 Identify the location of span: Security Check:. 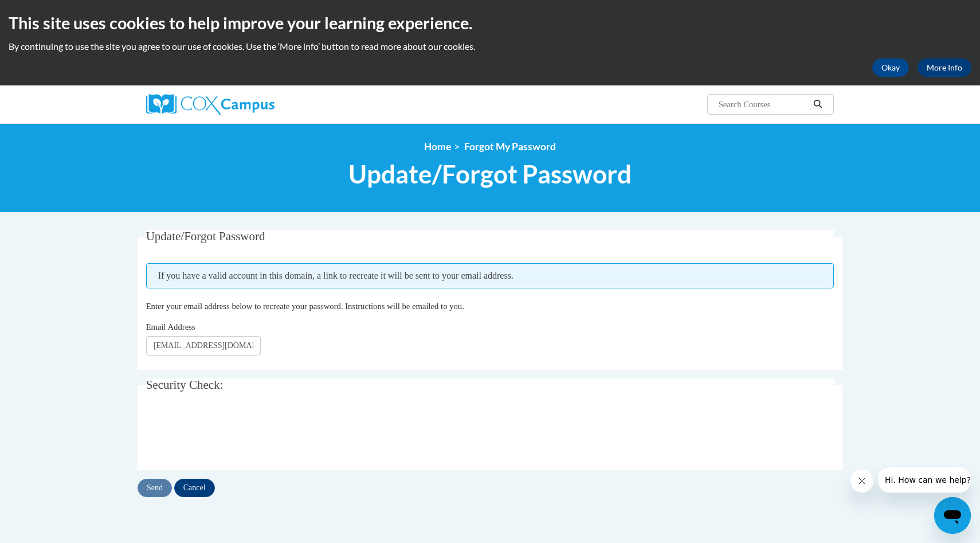
(185, 385).